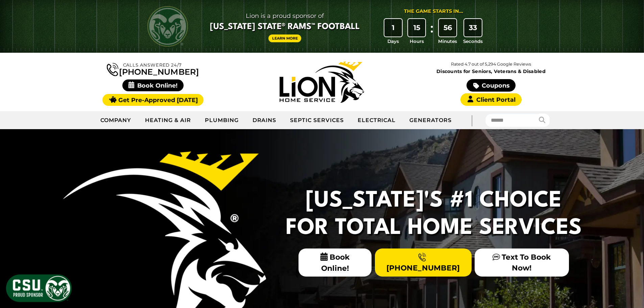 The height and width of the screenshot is (308, 644). Describe the element at coordinates (491, 64) in the screenshot. I see `p: Rated 4.7 out of 5,294 Google Reviews` at that location.